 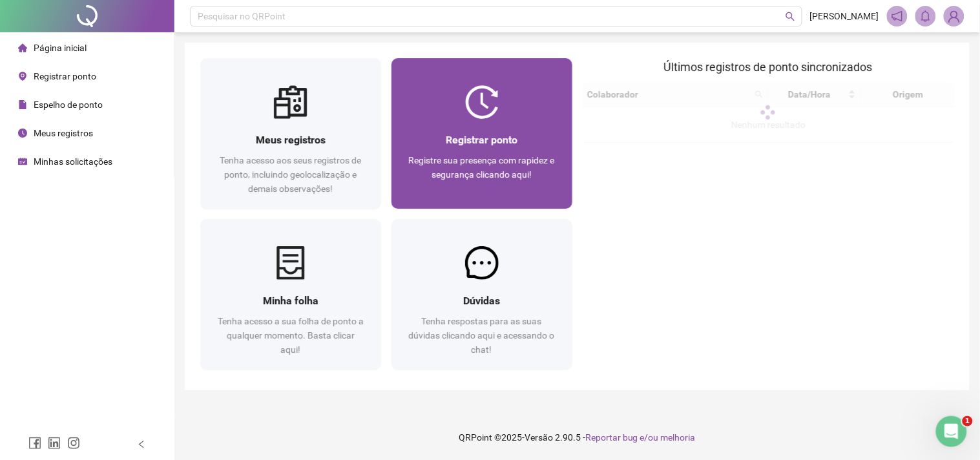 I want to click on span: home, so click(x=23, y=48).